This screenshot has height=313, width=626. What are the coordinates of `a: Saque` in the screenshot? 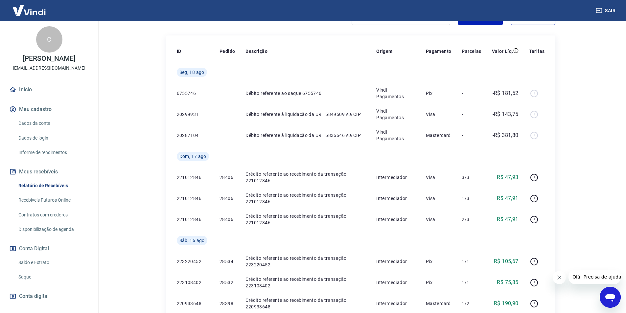 It's located at (53, 277).